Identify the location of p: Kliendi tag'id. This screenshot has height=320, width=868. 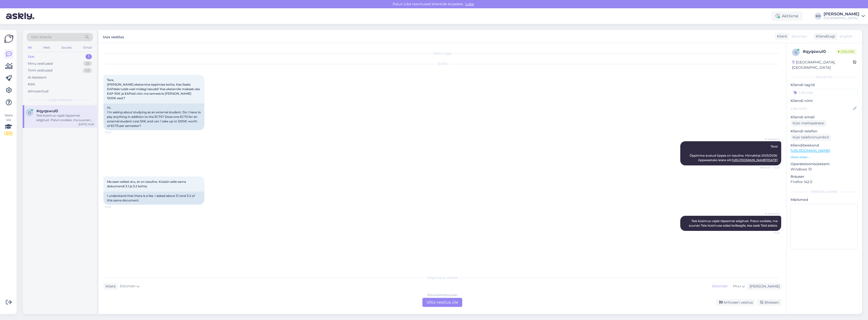
(824, 85).